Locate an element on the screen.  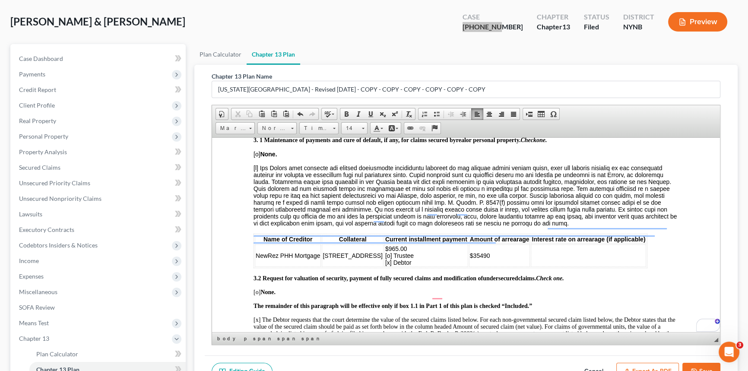
span: Normal is located at coordinates (273, 128).